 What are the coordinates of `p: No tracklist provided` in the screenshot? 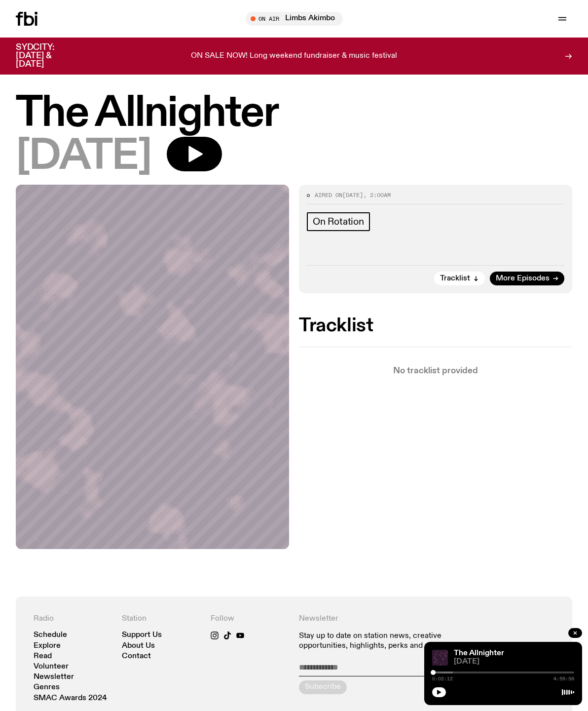 It's located at (436, 370).